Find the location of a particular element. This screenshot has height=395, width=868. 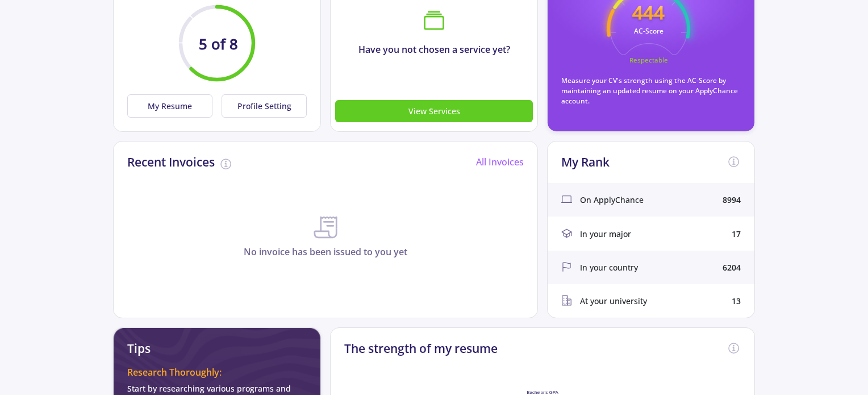

a: My Resume is located at coordinates (172, 106).